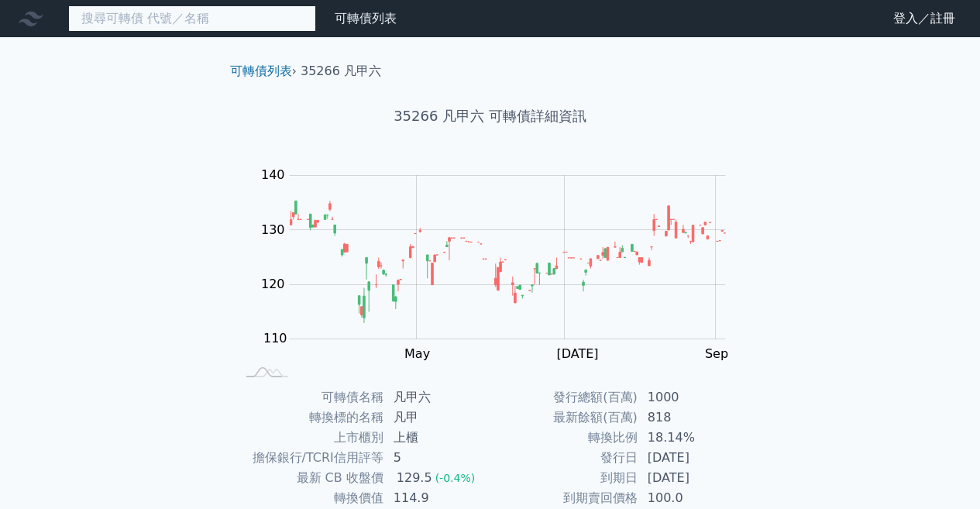 The height and width of the screenshot is (509, 980). I want to click on td: 到期日, so click(564, 478).